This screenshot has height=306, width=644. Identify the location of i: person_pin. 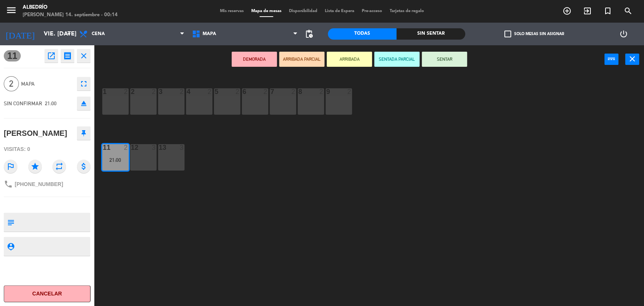
(11, 246).